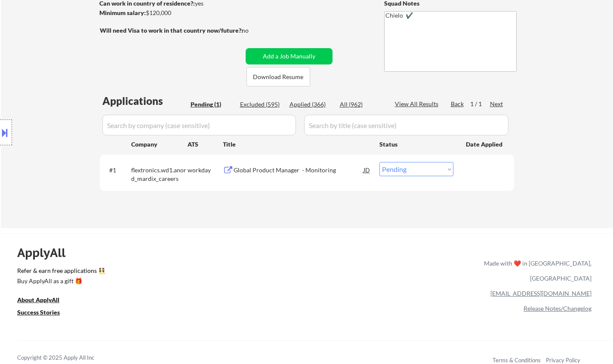 This screenshot has height=364, width=613. What do you see at coordinates (159, 145) in the screenshot?
I see `div: Company` at bounding box center [159, 145].